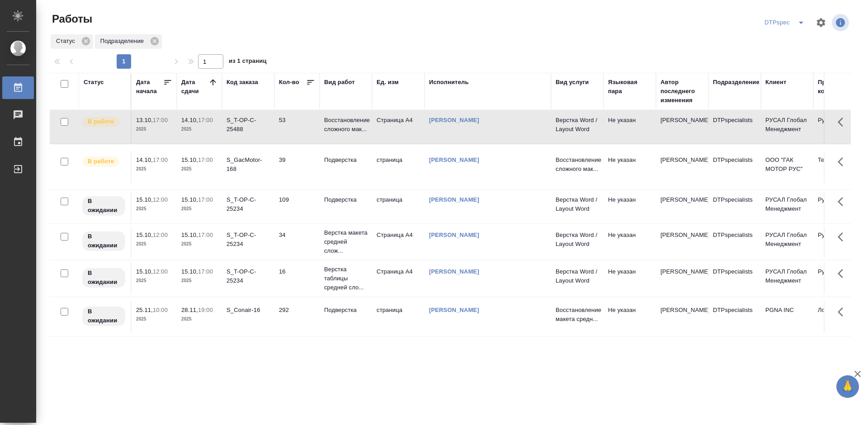  I want to click on div: Языковая пара, so click(630, 87).